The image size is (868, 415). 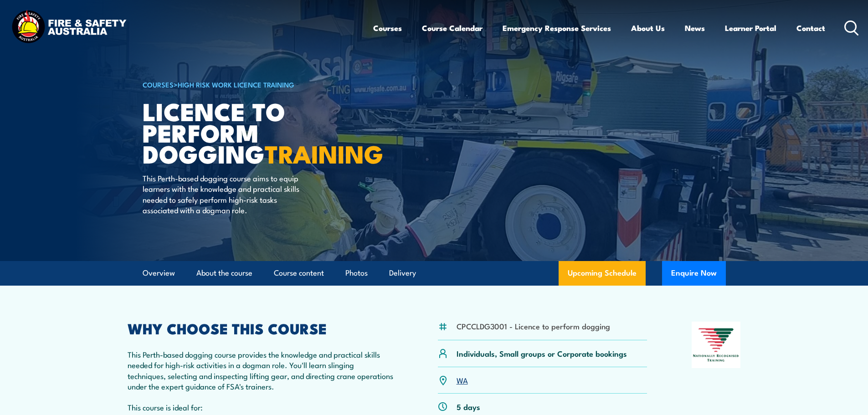 What do you see at coordinates (402, 273) in the screenshot?
I see `a: Delivery` at bounding box center [402, 273].